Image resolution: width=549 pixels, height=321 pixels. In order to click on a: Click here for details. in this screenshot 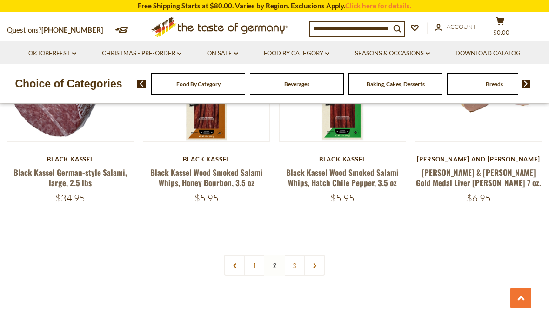, I will do `click(378, 6)`.